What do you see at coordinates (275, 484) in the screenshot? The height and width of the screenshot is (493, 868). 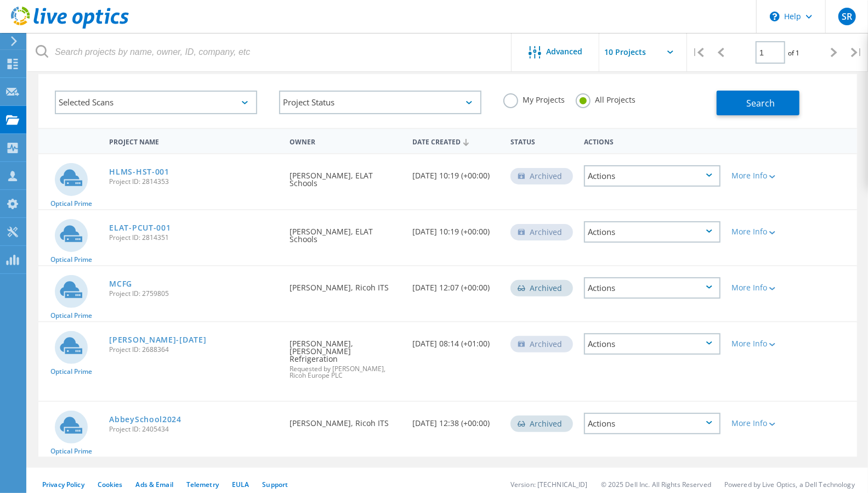 I see `a: Support` at bounding box center [275, 484].